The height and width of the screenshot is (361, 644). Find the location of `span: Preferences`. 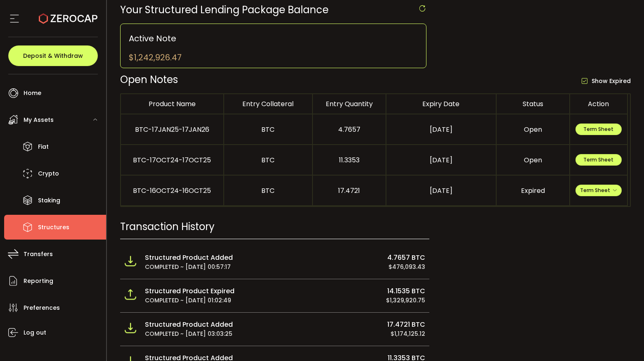

span: Preferences is located at coordinates (41, 308).